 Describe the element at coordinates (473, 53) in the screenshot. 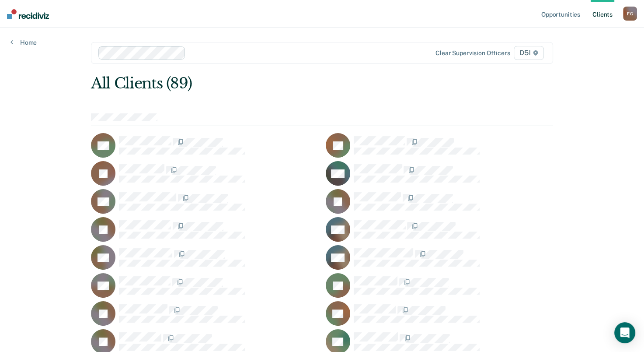

I see `div: Clear supervision officers` at that location.